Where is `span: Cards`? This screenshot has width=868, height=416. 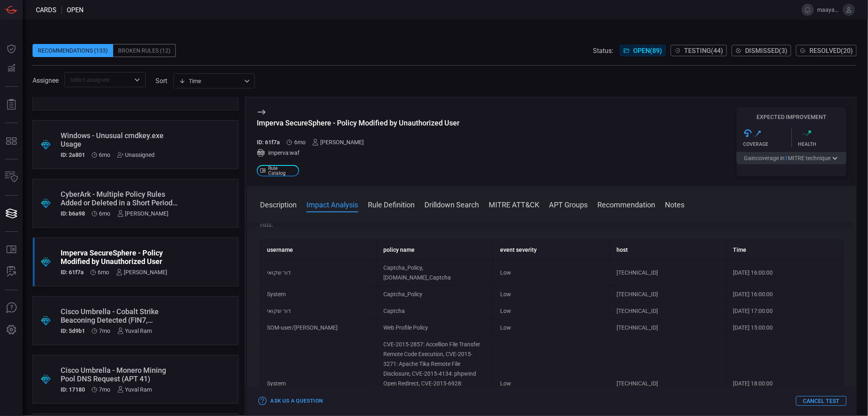 span: Cards is located at coordinates (46, 10).